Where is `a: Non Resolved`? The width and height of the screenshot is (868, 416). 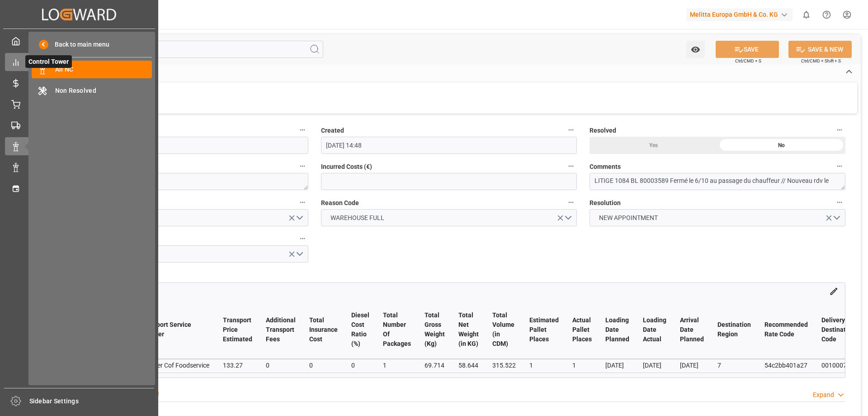
a: Non Resolved is located at coordinates (92, 90).